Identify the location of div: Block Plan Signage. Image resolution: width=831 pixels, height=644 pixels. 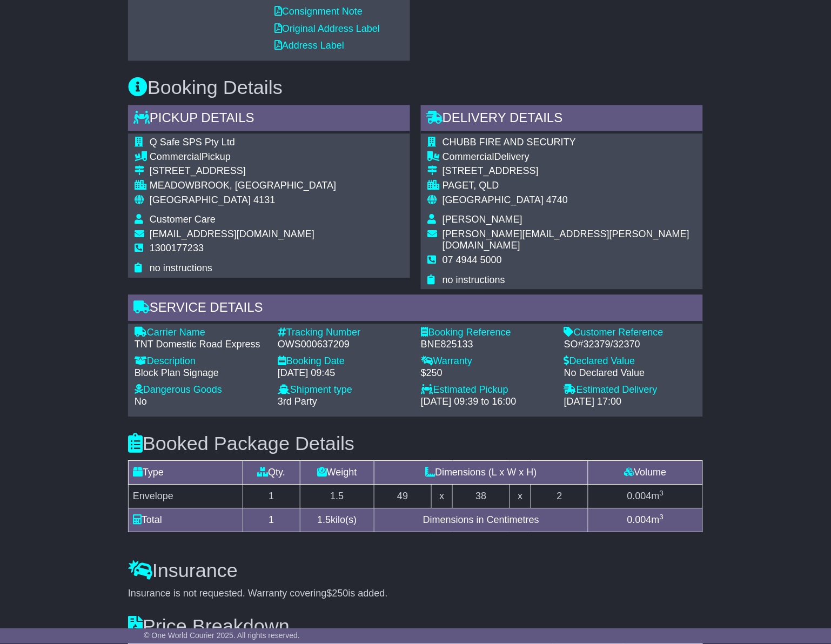
(200, 374).